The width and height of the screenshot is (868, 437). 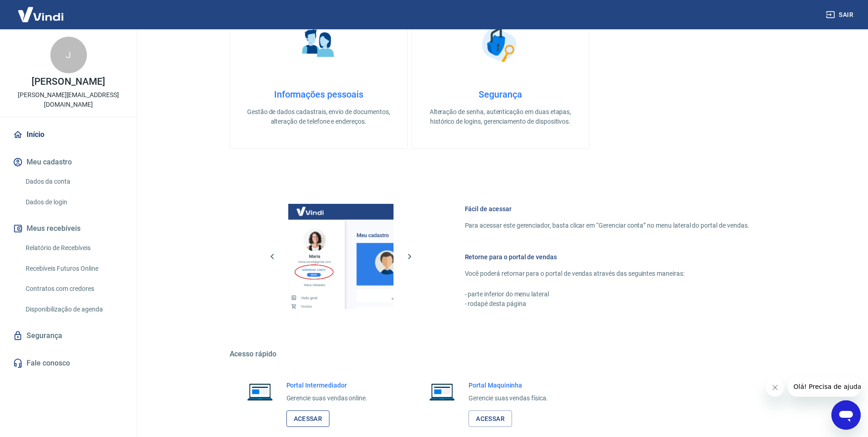 What do you see at coordinates (607, 208) in the screenshot?
I see `h6: Fácil de acessar` at bounding box center [607, 208].